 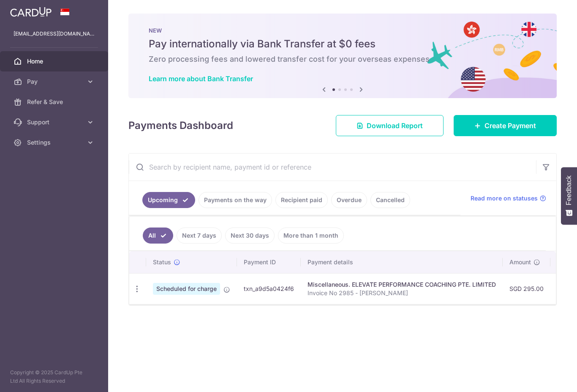 I want to click on a: Next 7 days, so click(x=199, y=236).